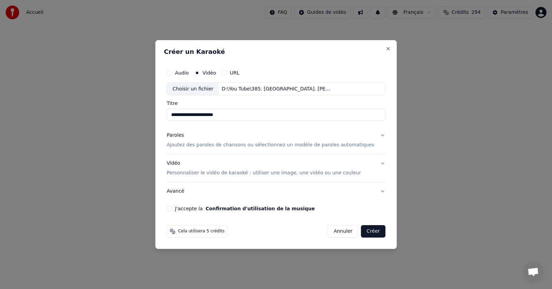 The height and width of the screenshot is (289, 552). What do you see at coordinates (245, 209) in the screenshot?
I see `label: J'accepte la` at bounding box center [245, 209].